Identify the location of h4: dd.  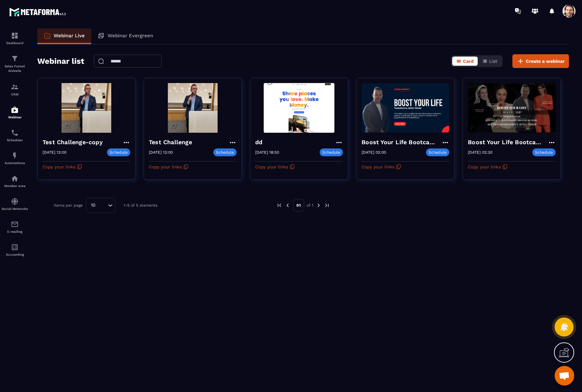
(260, 142).